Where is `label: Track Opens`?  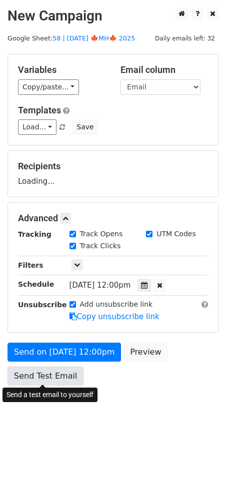 label: Track Opens is located at coordinates (101, 234).